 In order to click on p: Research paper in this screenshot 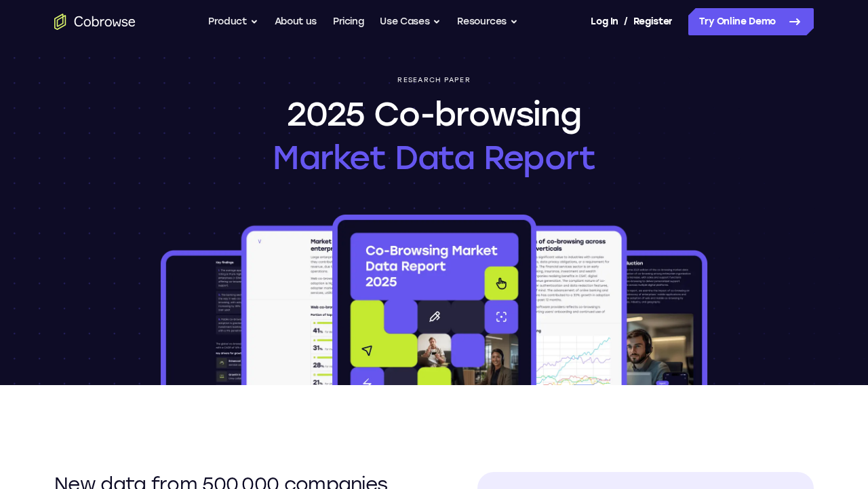, I will do `click(434, 80)`.